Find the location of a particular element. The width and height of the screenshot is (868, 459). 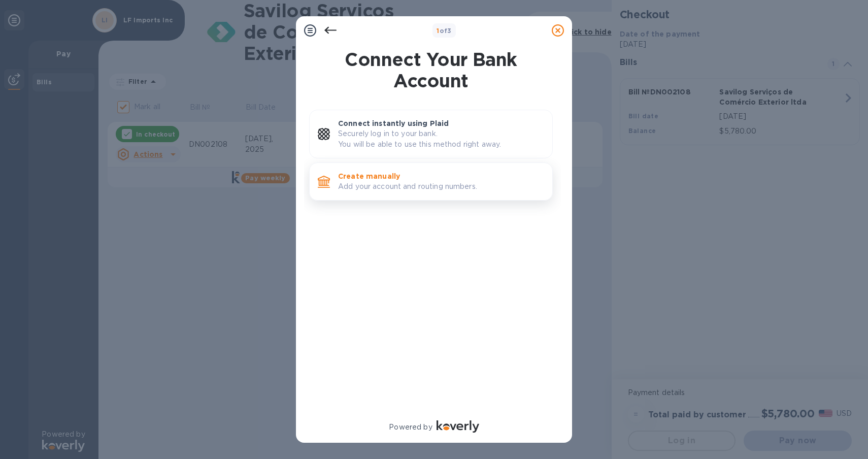

p: Create manually is located at coordinates (441, 176).